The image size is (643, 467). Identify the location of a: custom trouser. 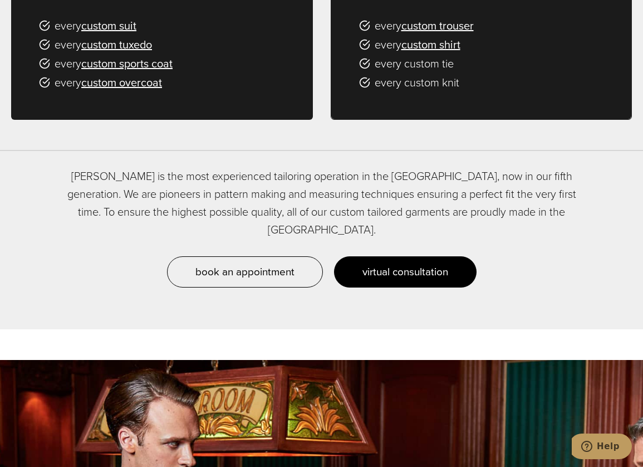
(438, 26).